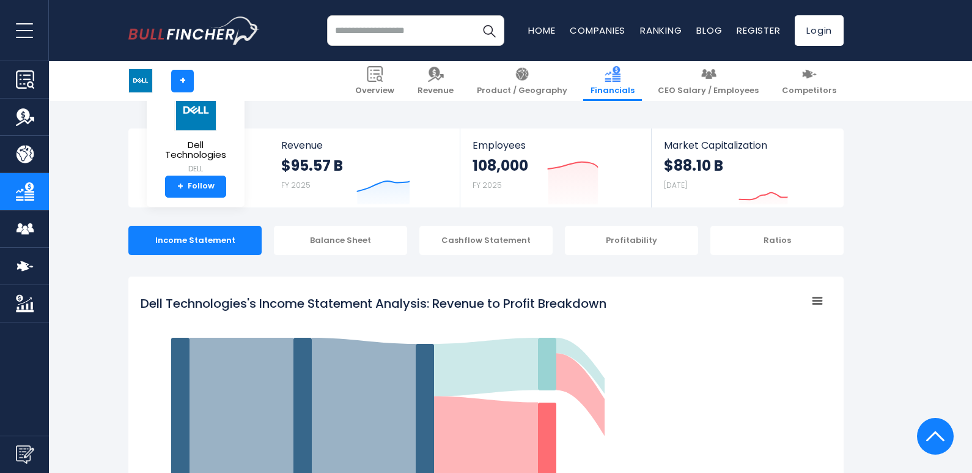 This screenshot has width=972, height=473. What do you see at coordinates (613, 81) in the screenshot?
I see `a: Financials` at bounding box center [613, 81].